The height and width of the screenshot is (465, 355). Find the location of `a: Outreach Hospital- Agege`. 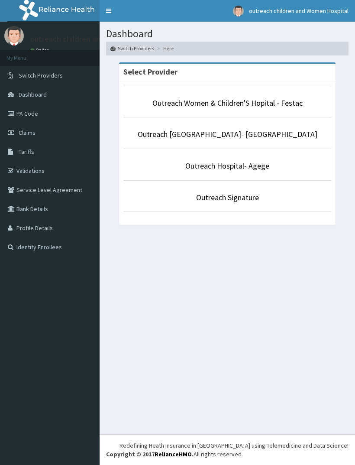

a: Outreach Hospital- Agege is located at coordinates (228, 166).